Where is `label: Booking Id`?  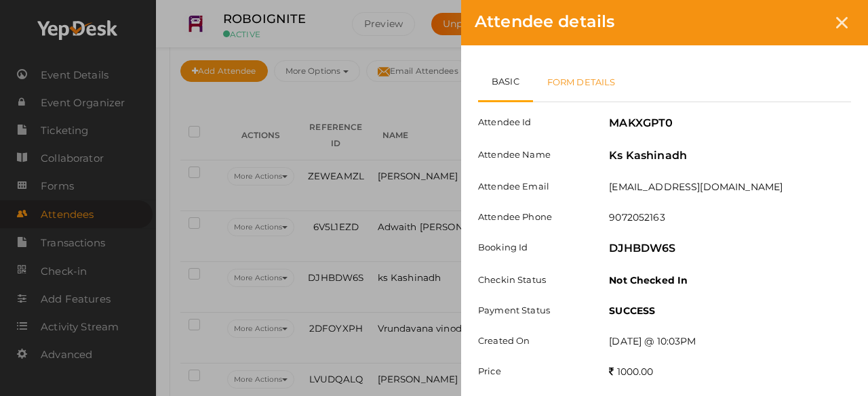
label: Booking Id is located at coordinates (533, 247).